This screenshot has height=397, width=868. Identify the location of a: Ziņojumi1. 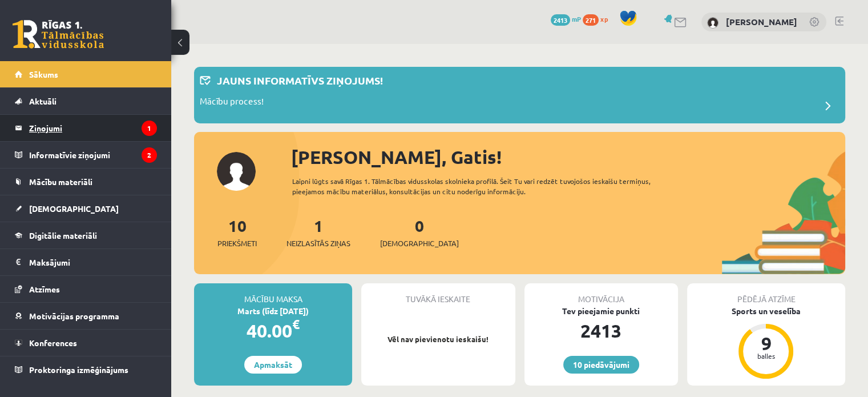
(86, 128).